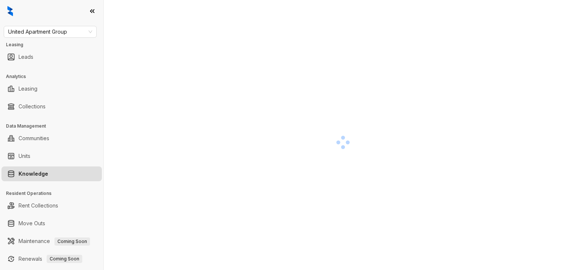  Describe the element at coordinates (38, 206) in the screenshot. I see `a: Rent Collections` at that location.